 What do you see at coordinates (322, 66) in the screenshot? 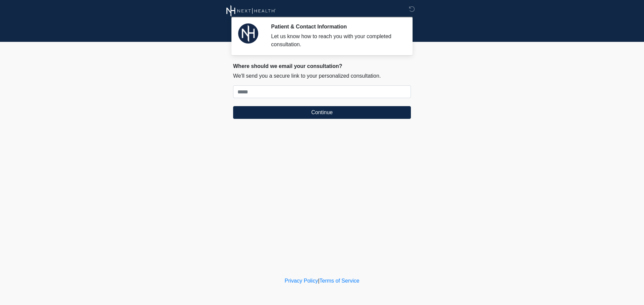
I see `h2: Where should we email your consultation?` at bounding box center [322, 66].